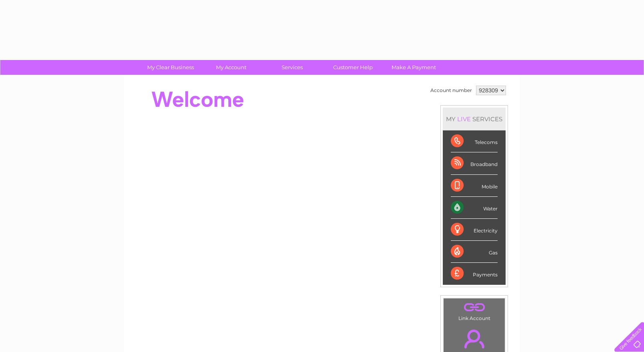 This screenshot has width=644, height=352. What do you see at coordinates (464, 119) in the screenshot?
I see `div: LIVE` at bounding box center [464, 119].